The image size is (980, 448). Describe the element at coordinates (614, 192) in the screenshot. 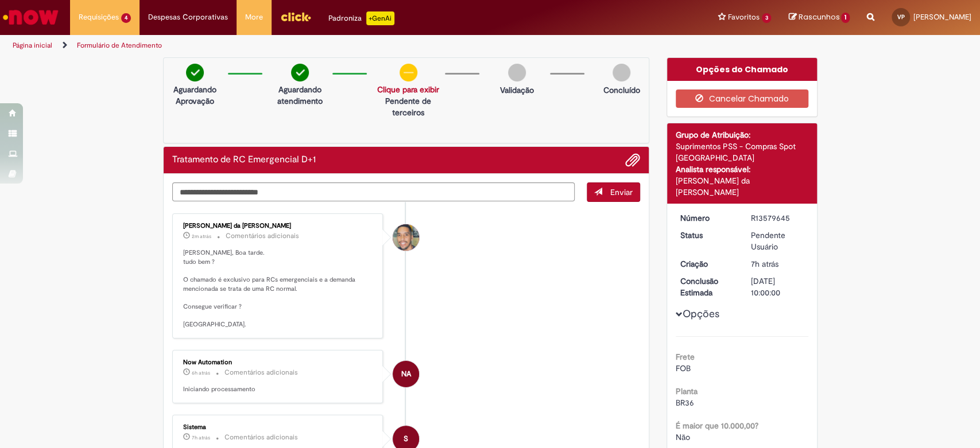

I see `button: Enviar` at that location.